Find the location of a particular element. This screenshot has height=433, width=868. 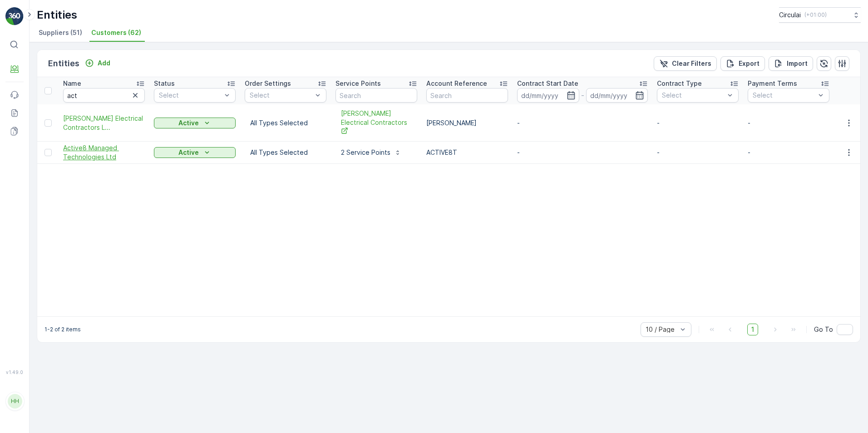

span: Customers (62) is located at coordinates (116, 33).